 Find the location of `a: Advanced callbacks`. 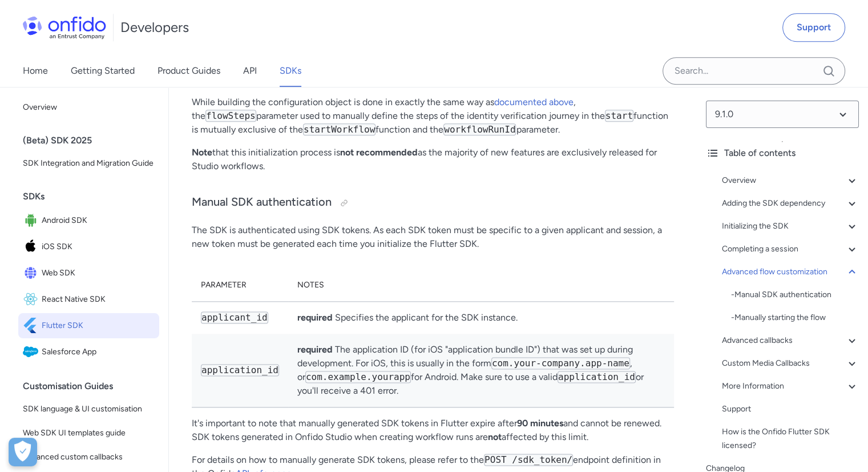

a: Advanced callbacks is located at coordinates (790, 340).